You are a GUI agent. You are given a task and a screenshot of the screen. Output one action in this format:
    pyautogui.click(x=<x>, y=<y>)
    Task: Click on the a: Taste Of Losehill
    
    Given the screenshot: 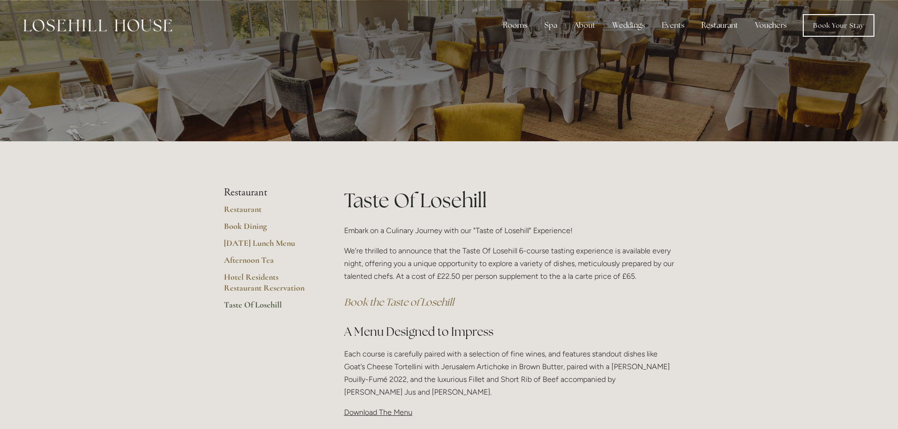 What is the action you would take?
    pyautogui.click(x=269, y=308)
    